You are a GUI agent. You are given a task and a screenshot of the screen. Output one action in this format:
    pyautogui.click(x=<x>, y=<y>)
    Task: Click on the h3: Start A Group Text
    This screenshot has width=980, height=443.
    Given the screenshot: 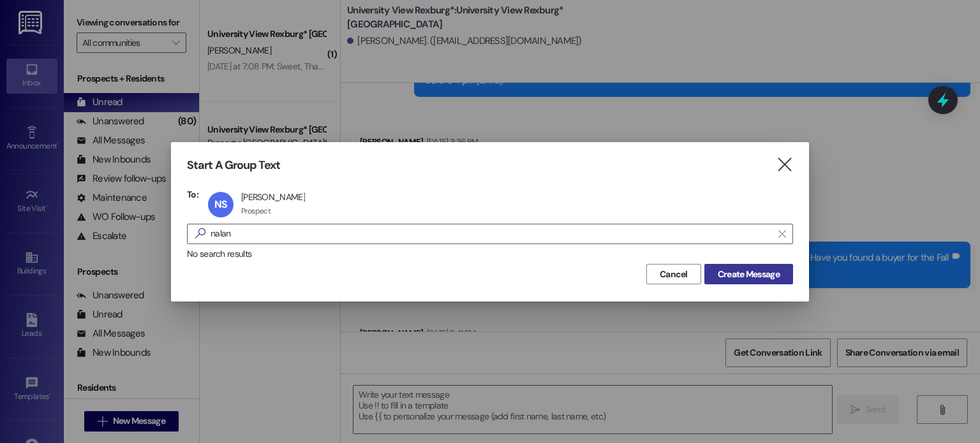 What is the action you would take?
    pyautogui.click(x=234, y=165)
    